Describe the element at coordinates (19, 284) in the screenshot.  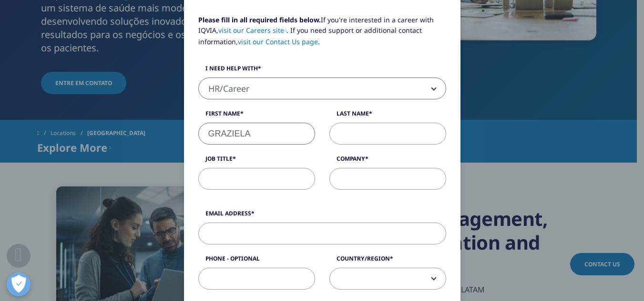
I see `button: Abrir preferências` at that location.